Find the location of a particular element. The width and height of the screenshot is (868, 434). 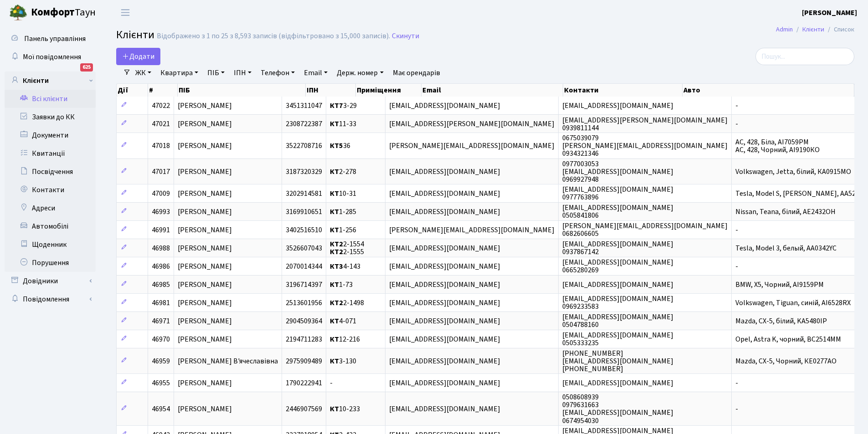

span: 36 is located at coordinates (340, 145).